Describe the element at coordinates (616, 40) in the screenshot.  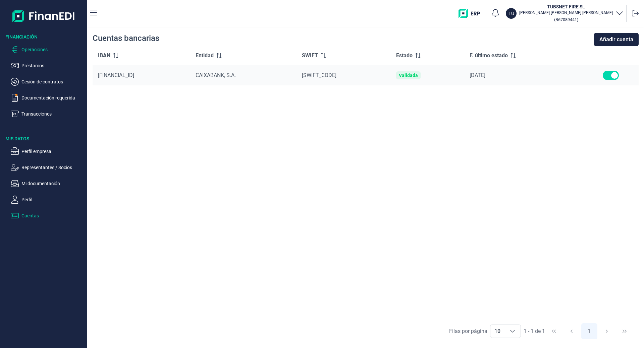
I see `button: Añadir cuenta` at that location.